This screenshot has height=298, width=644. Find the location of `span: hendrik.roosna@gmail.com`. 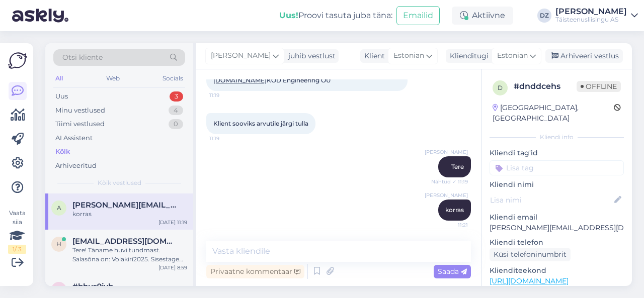

span: hendrik.roosna@gmail.com is located at coordinates (125, 241).